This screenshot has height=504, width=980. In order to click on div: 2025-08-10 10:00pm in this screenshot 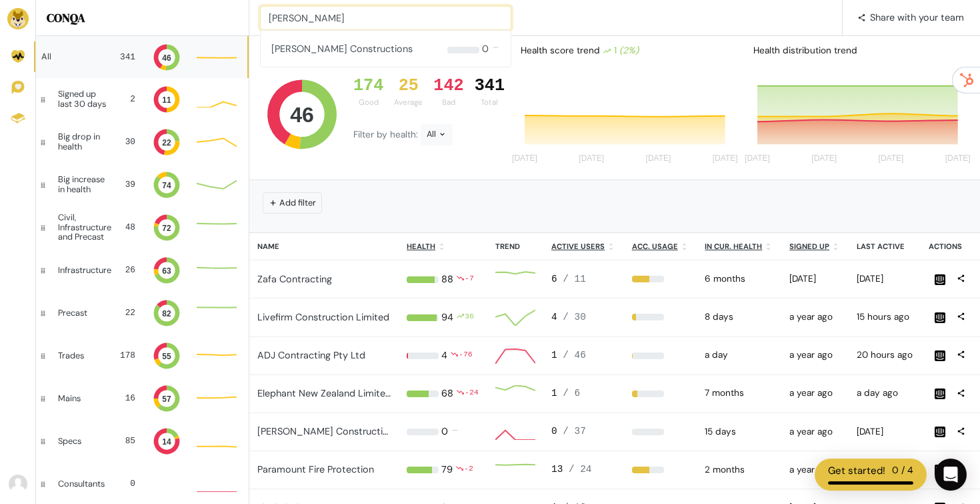, I will do `click(739, 470)`.